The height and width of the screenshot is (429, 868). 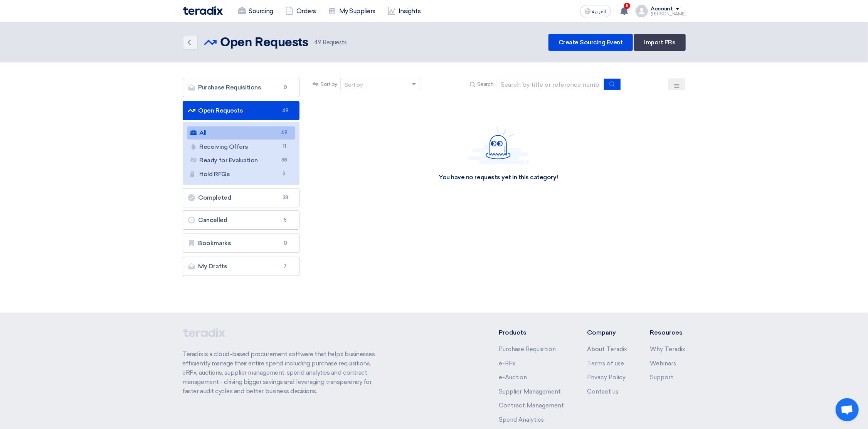 What do you see at coordinates (507, 363) in the screenshot?
I see `a: e-RFx` at bounding box center [507, 363].